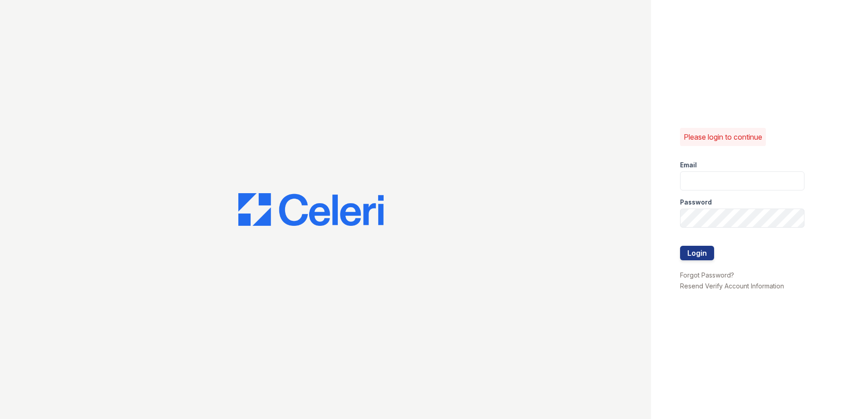 This screenshot has height=419, width=868. I want to click on a: Forgot Password?, so click(707, 275).